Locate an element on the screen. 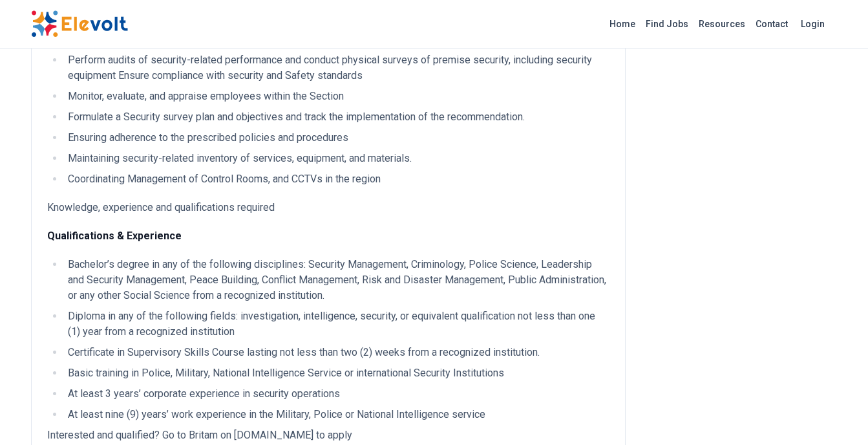 The height and width of the screenshot is (445, 868). a: Find Jobs is located at coordinates (667, 24).